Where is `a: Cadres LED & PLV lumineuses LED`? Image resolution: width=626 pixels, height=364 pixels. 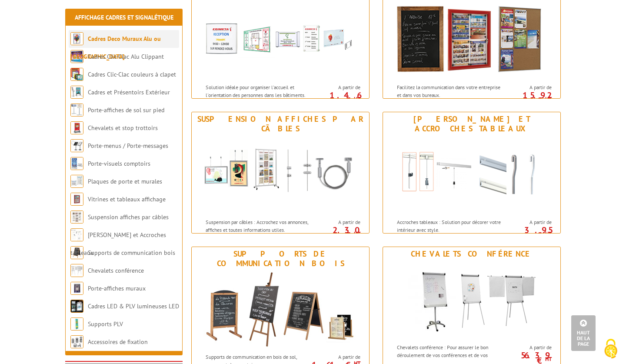 a: Cadres LED & PLV lumineuses LED is located at coordinates (133, 306).